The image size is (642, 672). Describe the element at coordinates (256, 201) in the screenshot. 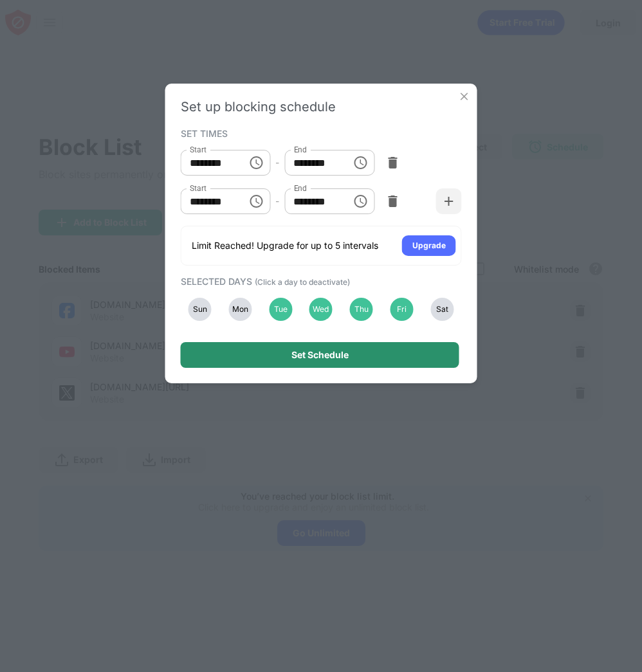

I see `button: Choose time, selected time is 9:00 PM` at that location.